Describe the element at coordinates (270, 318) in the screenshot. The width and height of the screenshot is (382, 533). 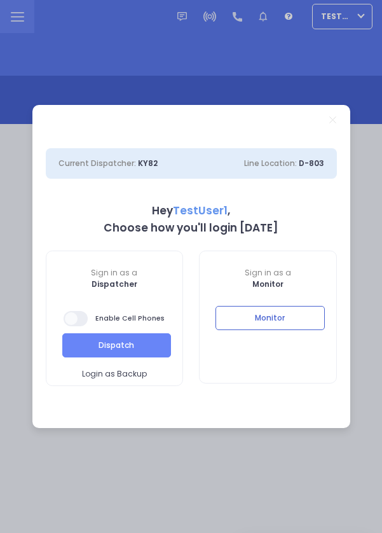
I see `button: Monitor` at that location.